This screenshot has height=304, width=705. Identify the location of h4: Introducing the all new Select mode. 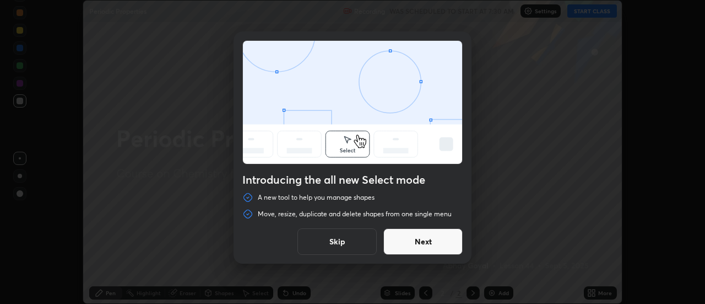
(353, 180).